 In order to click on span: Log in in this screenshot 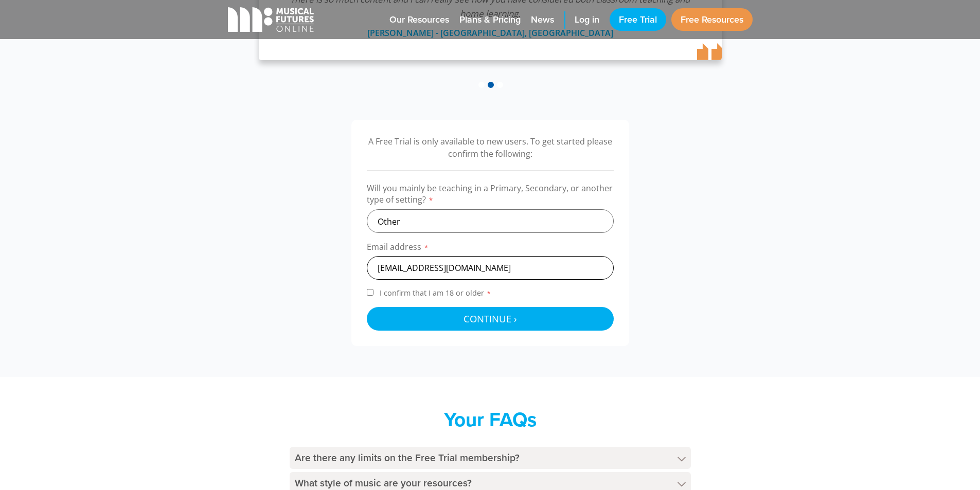, I will do `click(586, 20)`.